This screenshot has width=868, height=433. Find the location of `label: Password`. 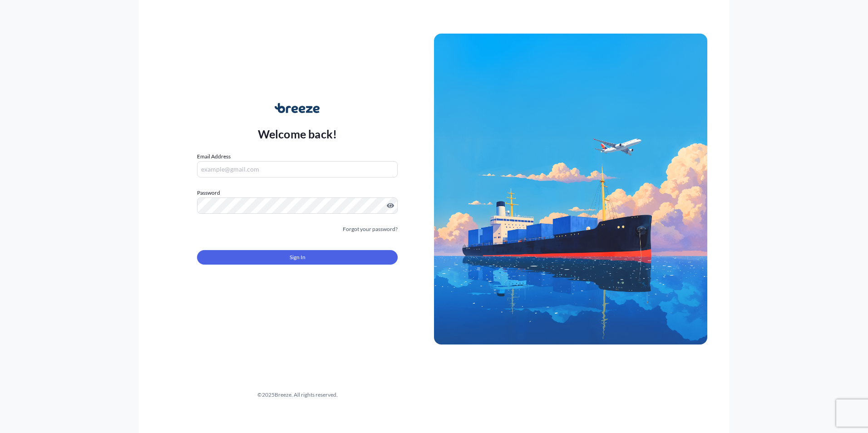

label: Password is located at coordinates (297, 193).